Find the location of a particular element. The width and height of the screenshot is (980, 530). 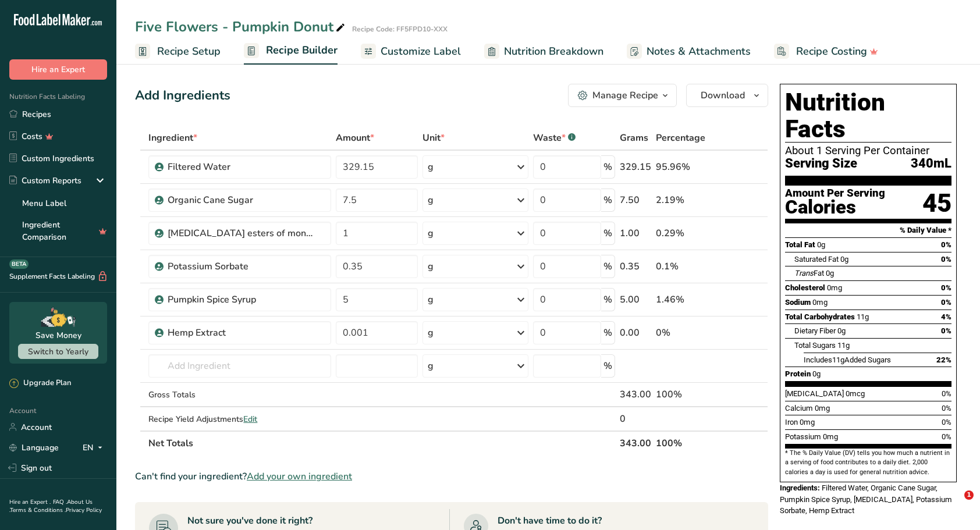

div: Add Ingredients is located at coordinates (183, 95).